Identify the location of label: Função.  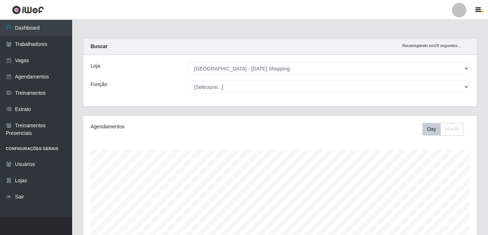
(99, 84).